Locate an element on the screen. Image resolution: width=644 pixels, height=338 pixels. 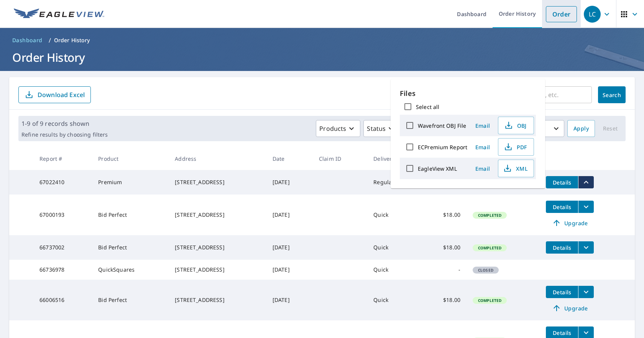
a: Dashboard is located at coordinates (27, 40).